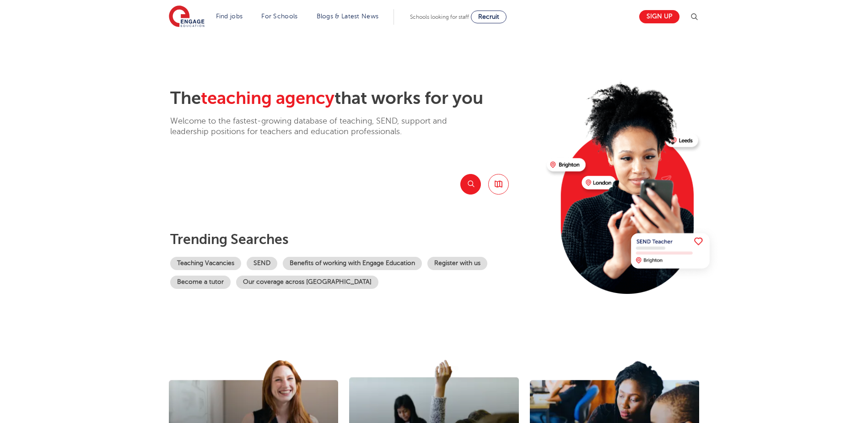 Image resolution: width=868 pixels, height=423 pixels. What do you see at coordinates (268, 98) in the screenshot?
I see `span: teaching agency` at bounding box center [268, 98].